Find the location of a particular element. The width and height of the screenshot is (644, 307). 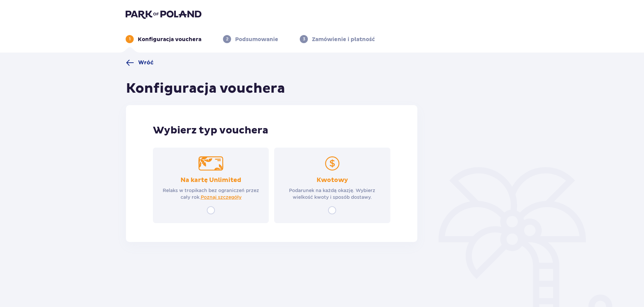

p: 2 is located at coordinates (227, 39).